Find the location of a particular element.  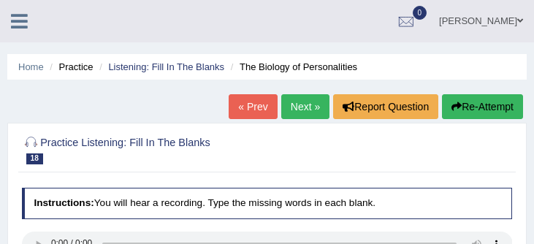

h4: You will hear a recording. Type the missing words in each blank. is located at coordinates (267, 203).